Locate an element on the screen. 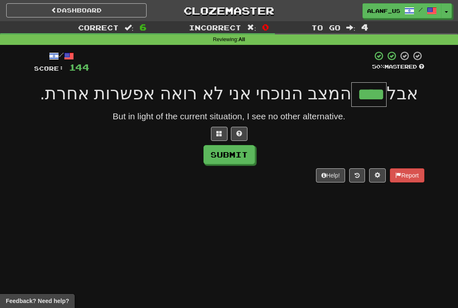 The width and height of the screenshot is (458, 308). span: To go is located at coordinates (326, 27).